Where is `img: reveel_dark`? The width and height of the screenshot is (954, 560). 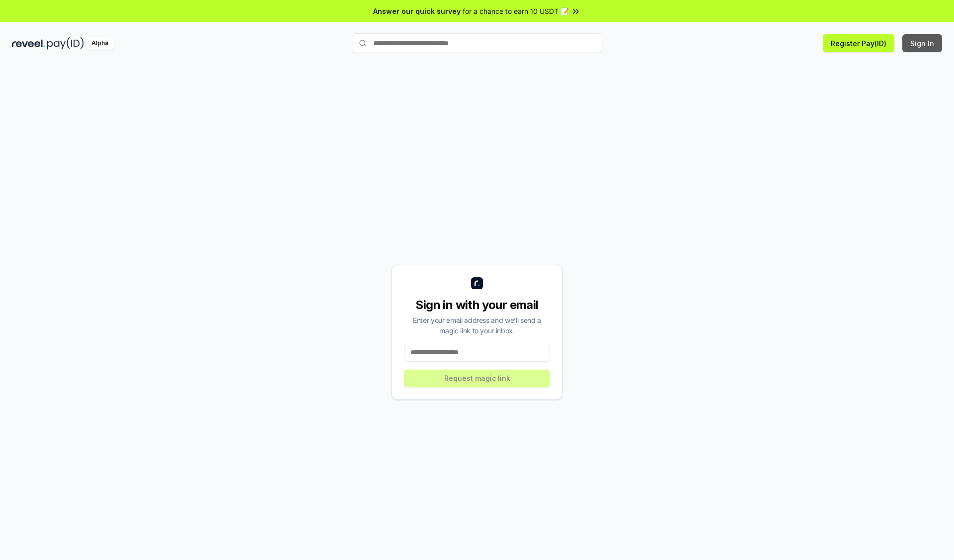
img: reveel_dark is located at coordinates (28, 43).